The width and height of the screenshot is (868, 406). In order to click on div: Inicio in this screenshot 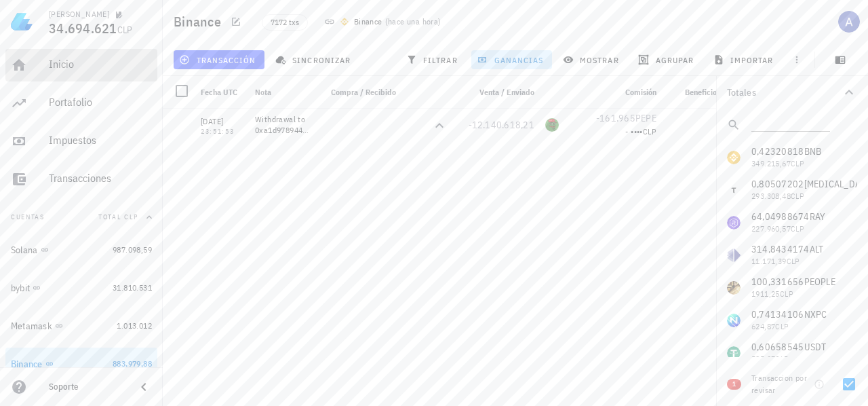, I will do `click(100, 64)`.